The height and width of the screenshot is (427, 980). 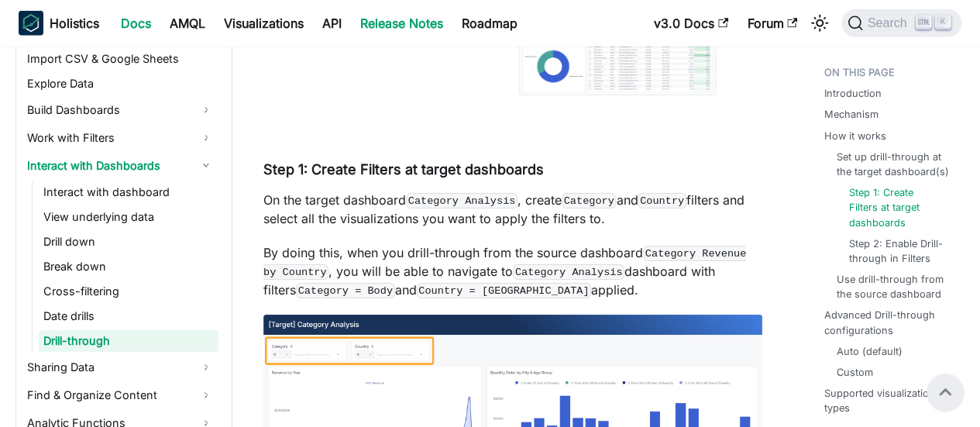 What do you see at coordinates (120, 368) in the screenshot?
I see `a: Sharing Data` at bounding box center [120, 368].